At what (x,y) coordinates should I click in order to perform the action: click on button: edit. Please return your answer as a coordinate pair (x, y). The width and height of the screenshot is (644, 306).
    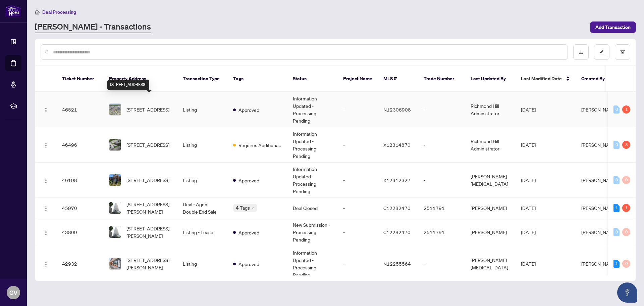
    Looking at the image, I should click on (602, 52).